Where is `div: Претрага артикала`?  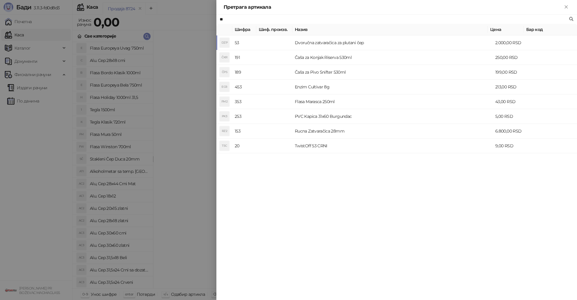
div: Претрага артикала is located at coordinates (393, 7).